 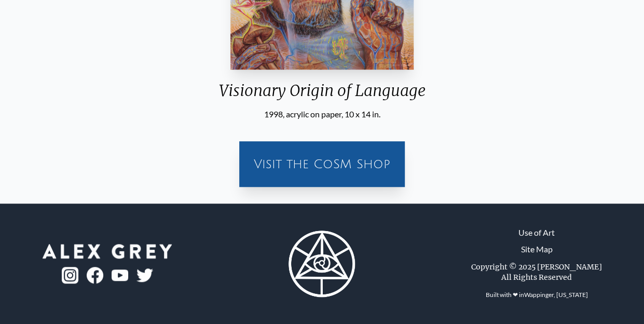 What do you see at coordinates (95, 275) in the screenshot?
I see `img: fb-logo.png` at bounding box center [95, 275].